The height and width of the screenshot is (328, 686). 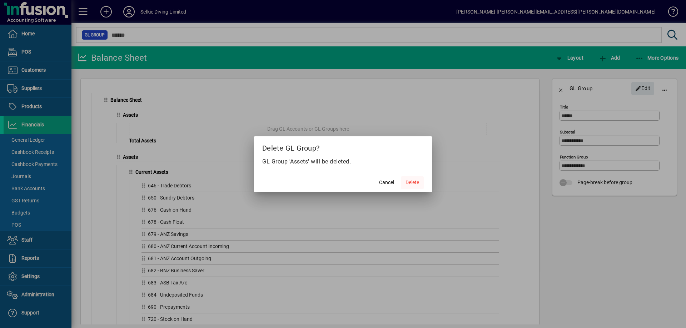 What do you see at coordinates (387, 183) in the screenshot?
I see `span: Cancel` at bounding box center [387, 183].